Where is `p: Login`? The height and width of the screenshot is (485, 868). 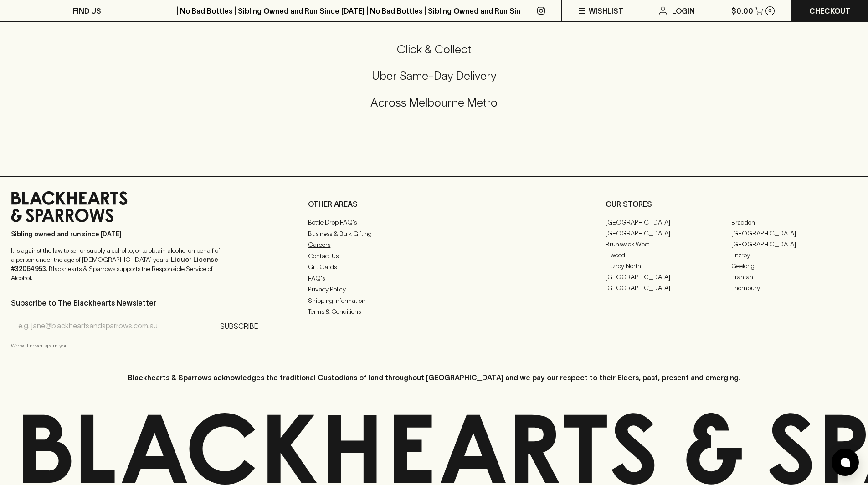
p: Login is located at coordinates (684, 11).